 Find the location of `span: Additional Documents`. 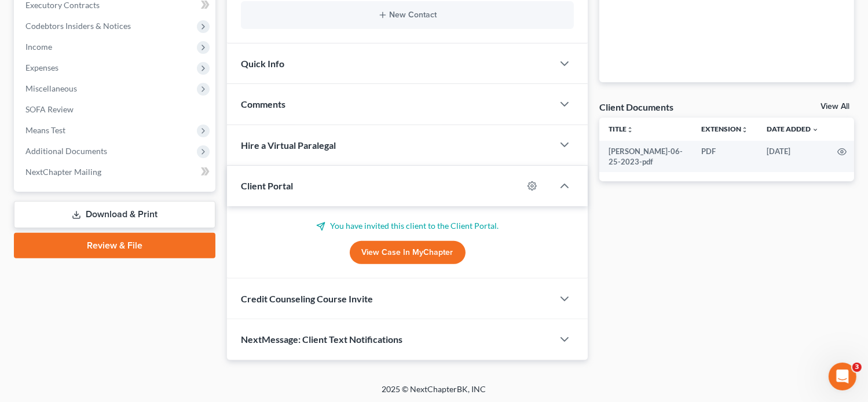

span: Additional Documents is located at coordinates (66, 150).